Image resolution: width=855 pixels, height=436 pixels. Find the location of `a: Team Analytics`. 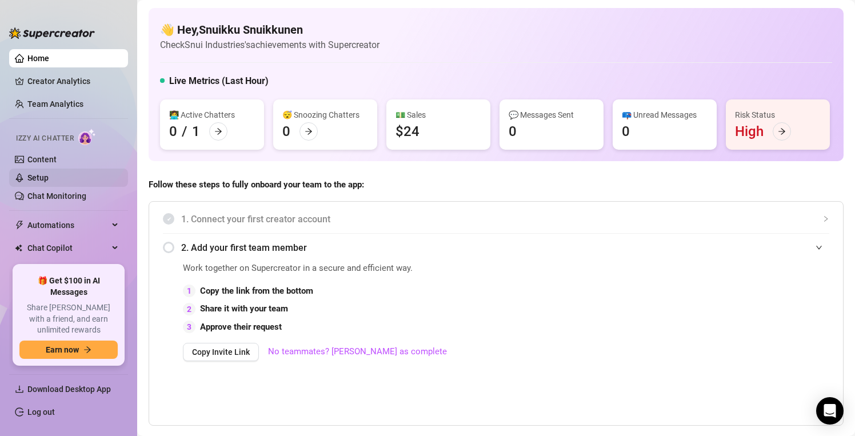

a: Team Analytics is located at coordinates (55, 104).